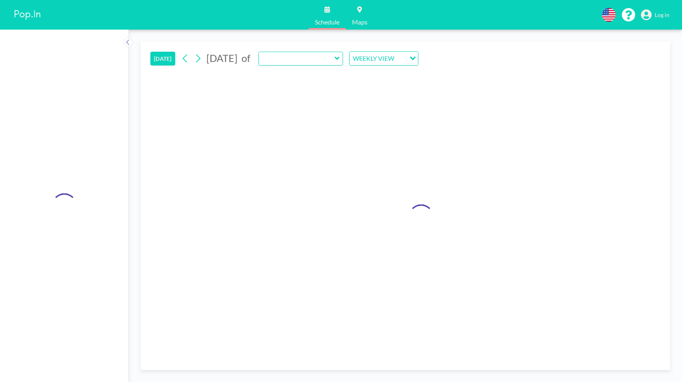  Describe the element at coordinates (655, 15) in the screenshot. I see `a: Log in` at that location.